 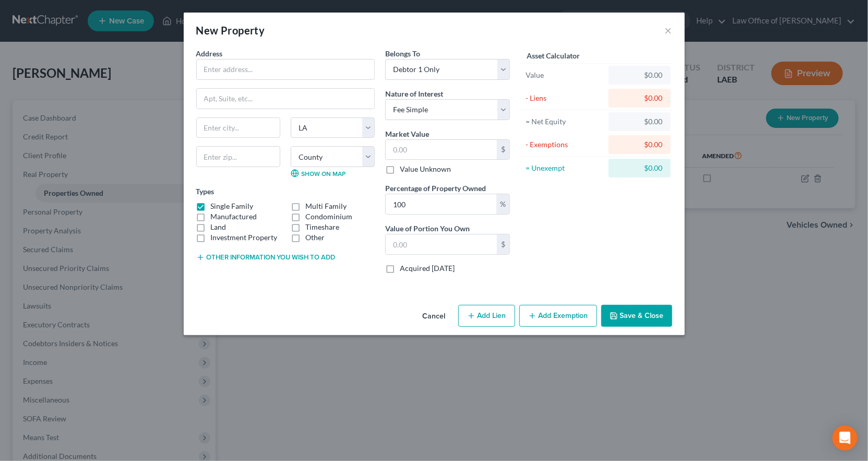 What do you see at coordinates (238, 128) in the screenshot?
I see `input: Enter city...` at bounding box center [238, 128].